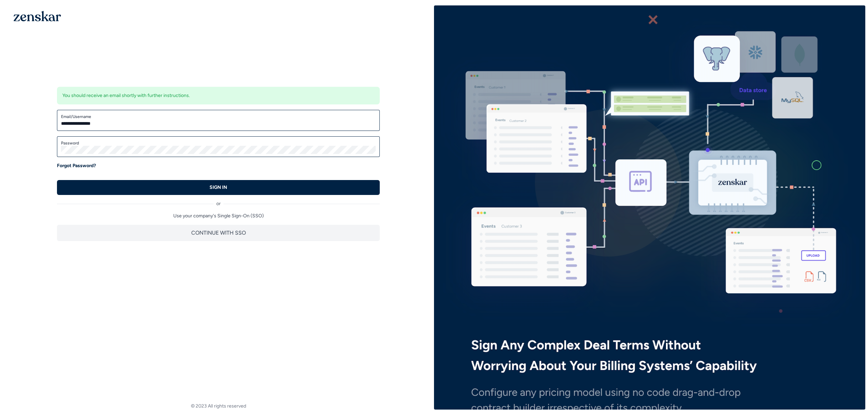 This screenshot has width=868, height=415. What do you see at coordinates (218, 406) in the screenshot?
I see `footer: © 2023 All rights reserved` at bounding box center [218, 406].